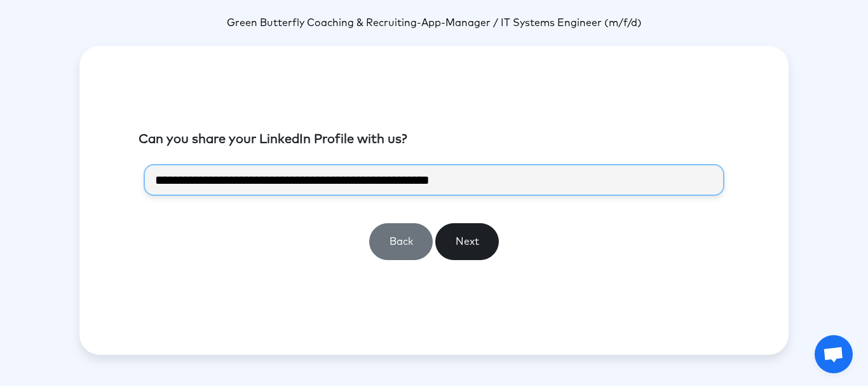  I want to click on a: Open chat, so click(834, 354).